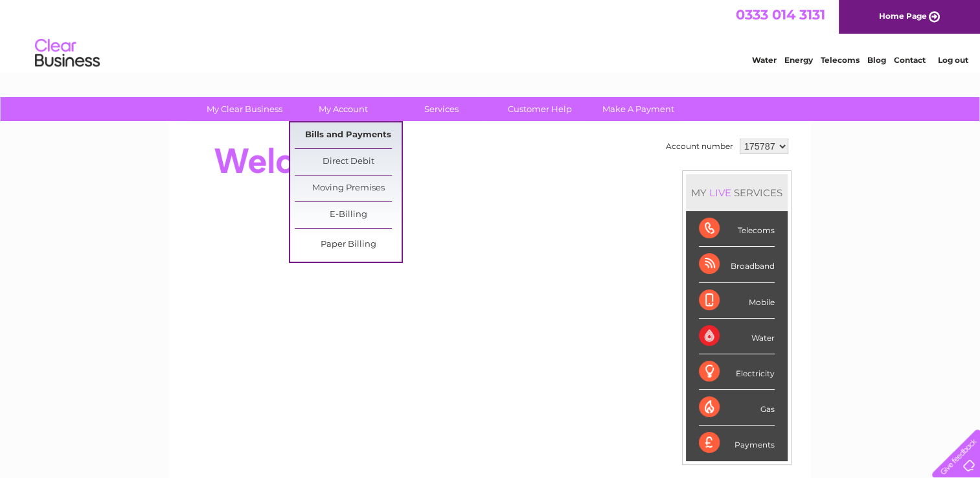 The height and width of the screenshot is (478, 980). I want to click on div: Broadband, so click(737, 264).